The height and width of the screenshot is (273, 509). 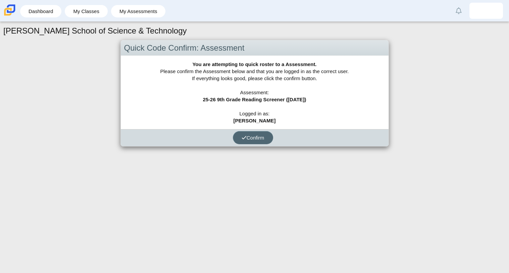 I want to click on img: isaias.randolph.o1Ciu0, so click(x=486, y=11).